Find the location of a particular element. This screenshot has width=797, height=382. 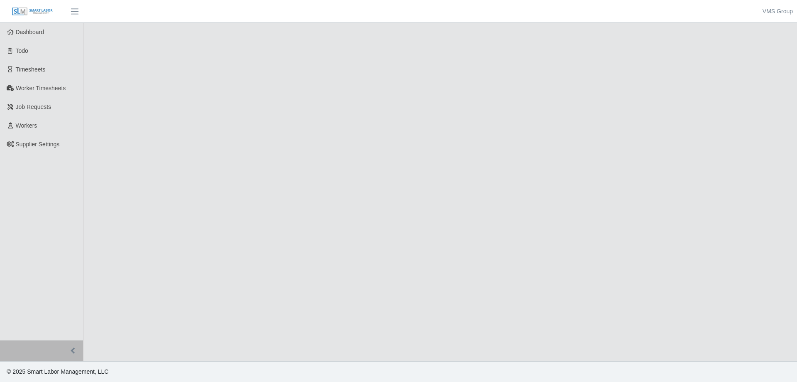

a: VMS Group is located at coordinates (778, 11).